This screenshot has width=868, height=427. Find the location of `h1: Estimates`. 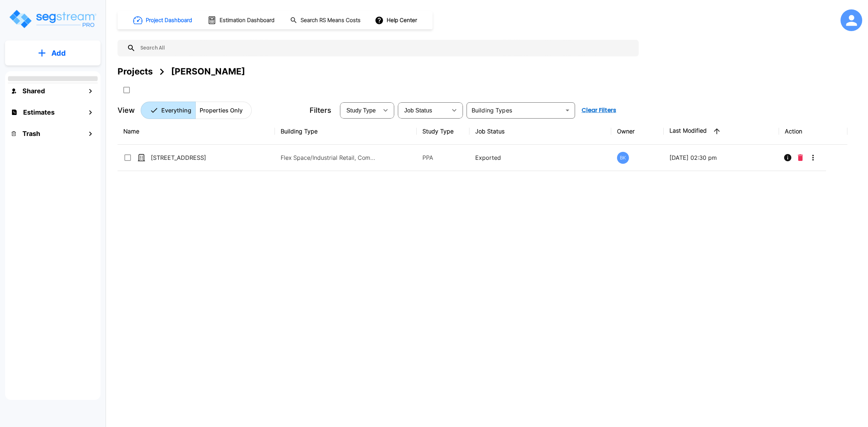

h1: Estimates is located at coordinates (39, 112).